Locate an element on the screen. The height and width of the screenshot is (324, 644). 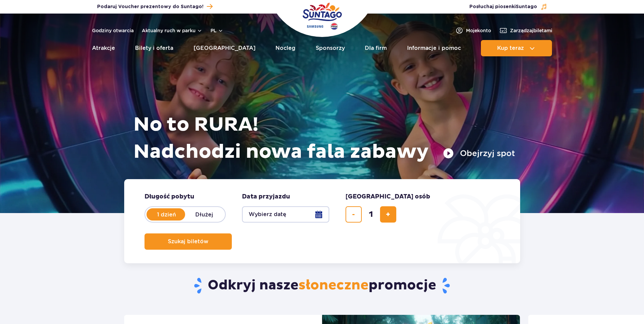
a: Dla firm is located at coordinates (376, 48).